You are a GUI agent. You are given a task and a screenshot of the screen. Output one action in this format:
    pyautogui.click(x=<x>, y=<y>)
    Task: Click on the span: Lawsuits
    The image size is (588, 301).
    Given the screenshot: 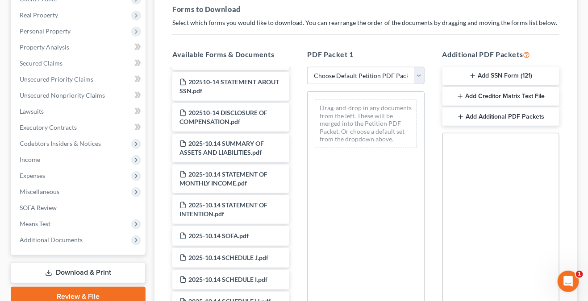 What is the action you would take?
    pyautogui.click(x=32, y=111)
    